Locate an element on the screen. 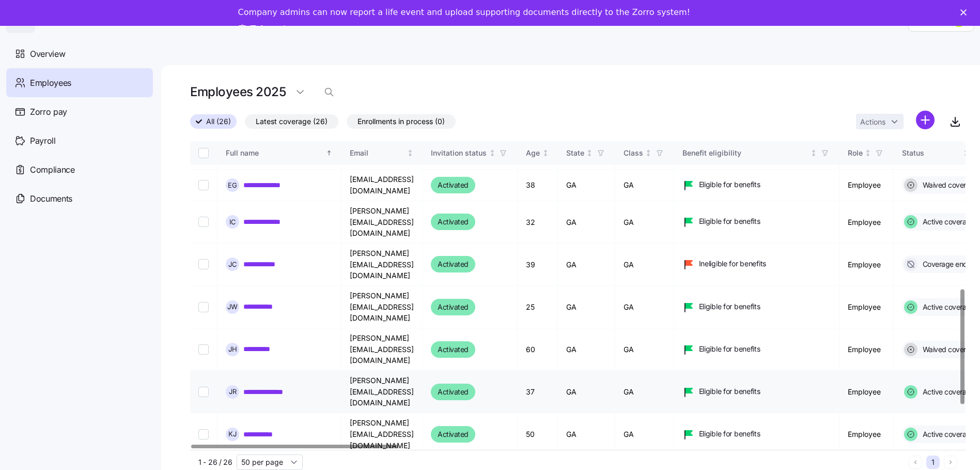 The image size is (980, 470). td: 50 is located at coordinates (538, 434).